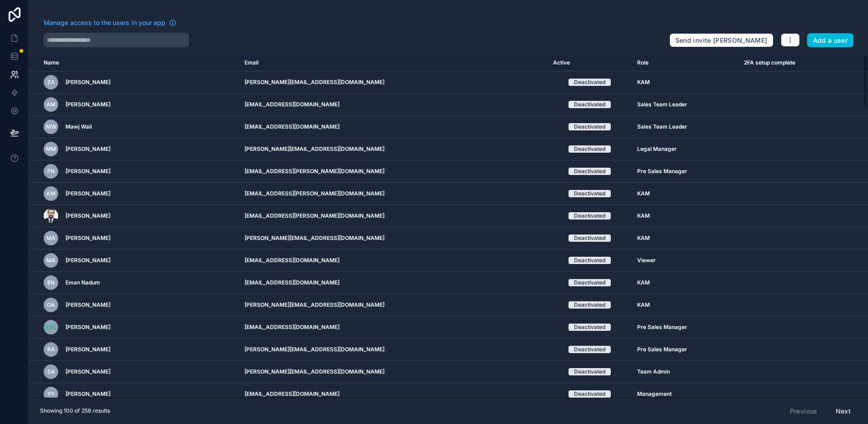 This screenshot has width=868, height=424. Describe the element at coordinates (654, 394) in the screenshot. I see `span: Management` at that location.